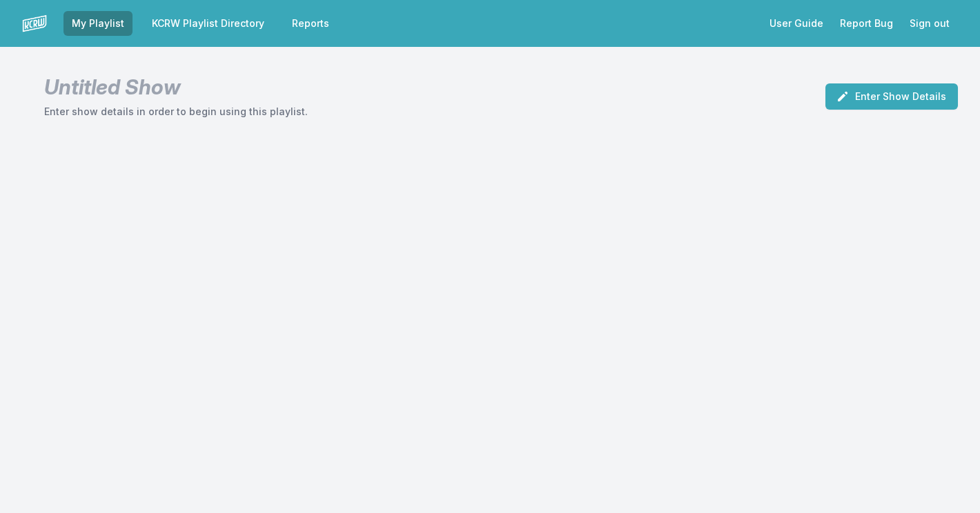  What do you see at coordinates (891, 97) in the screenshot?
I see `button: Enter Show Details` at bounding box center [891, 97].